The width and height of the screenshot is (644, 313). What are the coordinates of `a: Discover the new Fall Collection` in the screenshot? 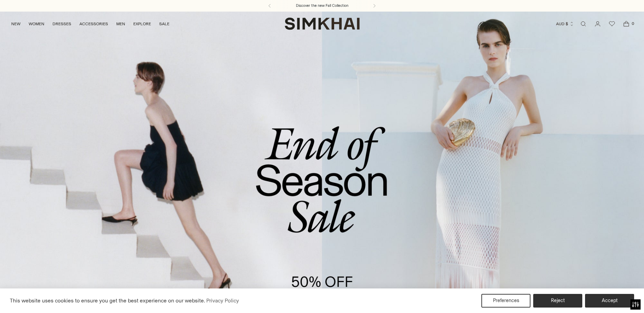 It's located at (322, 6).